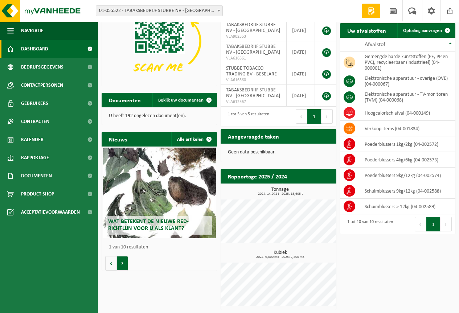 The width and height of the screenshot is (459, 313). What do you see at coordinates (407, 206) in the screenshot?
I see `td: Schuimblussers > 12kg (04-002589)` at bounding box center [407, 206].